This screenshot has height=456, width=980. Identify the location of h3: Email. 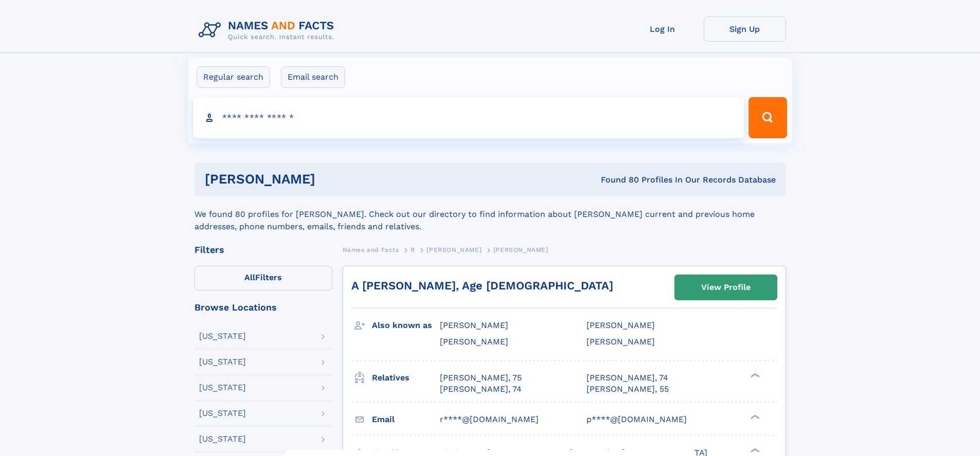
(406, 420).